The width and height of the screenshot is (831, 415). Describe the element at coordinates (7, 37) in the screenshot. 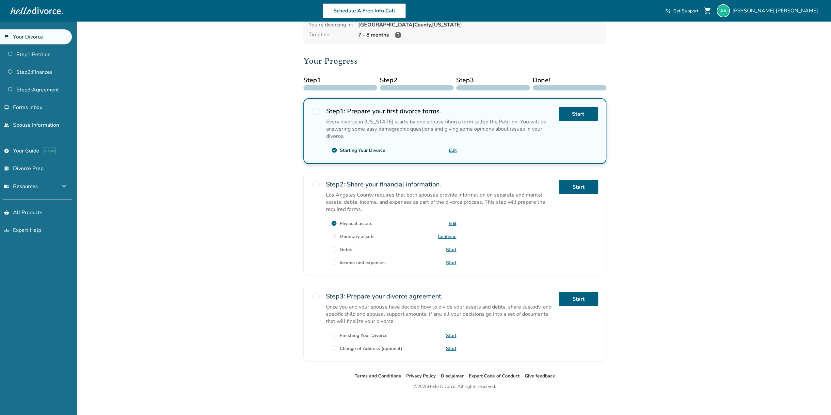

I see `span: flag_2` at that location.